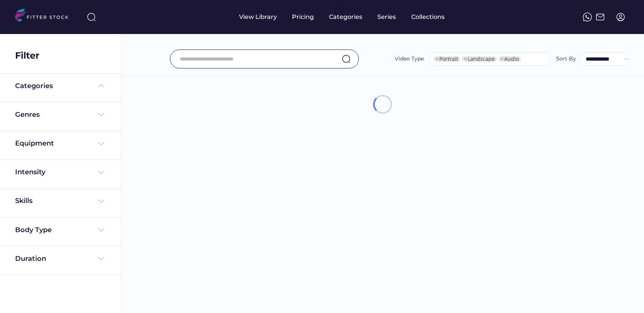 The height and width of the screenshot is (313, 644). What do you see at coordinates (479, 59) in the screenshot?
I see `li: Landscape` at bounding box center [479, 59].